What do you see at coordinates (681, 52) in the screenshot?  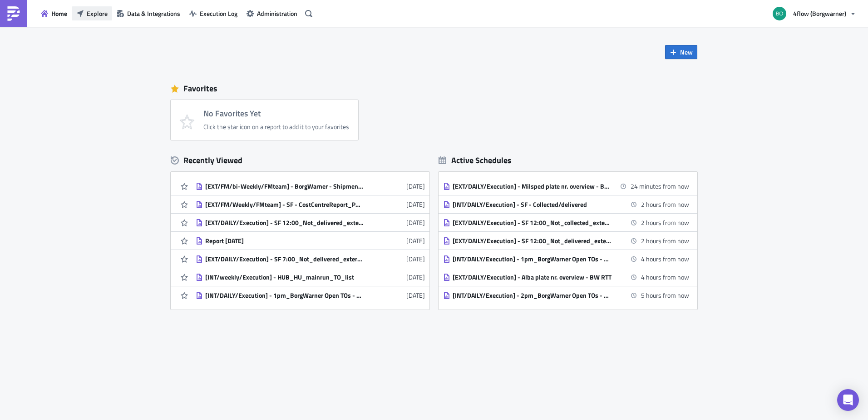 I see `button: New` at bounding box center [681, 52].